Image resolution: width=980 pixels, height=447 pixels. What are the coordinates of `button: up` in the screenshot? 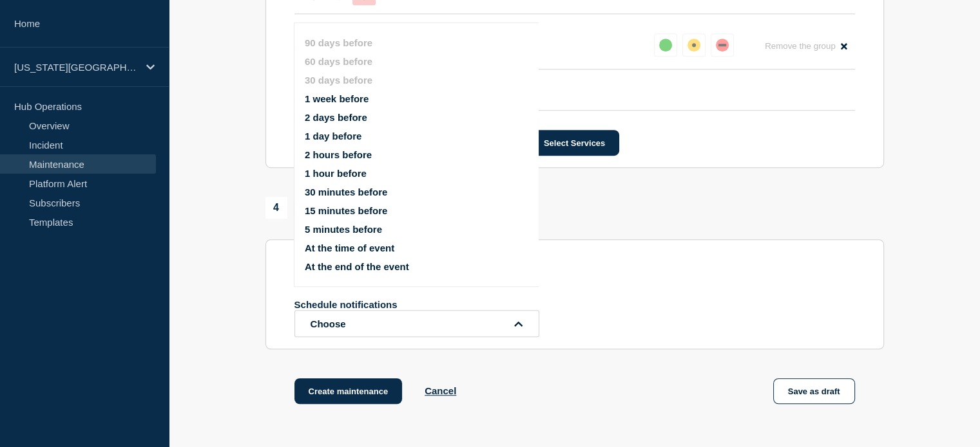 It's located at (665, 45).